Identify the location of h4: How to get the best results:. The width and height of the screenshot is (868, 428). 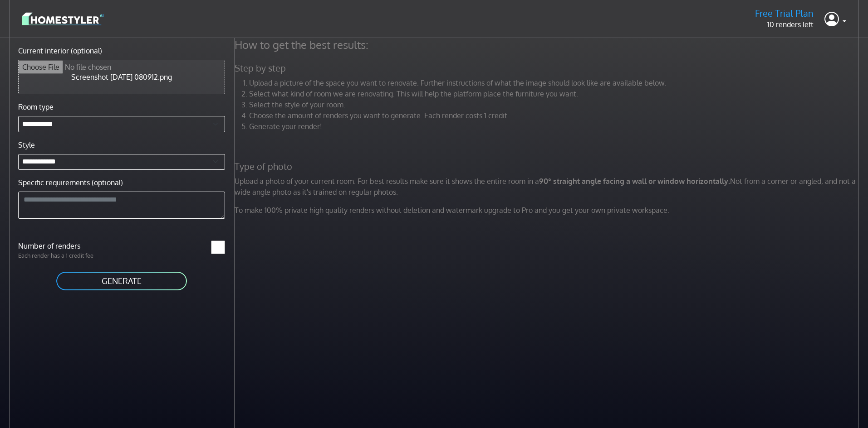
(548, 45).